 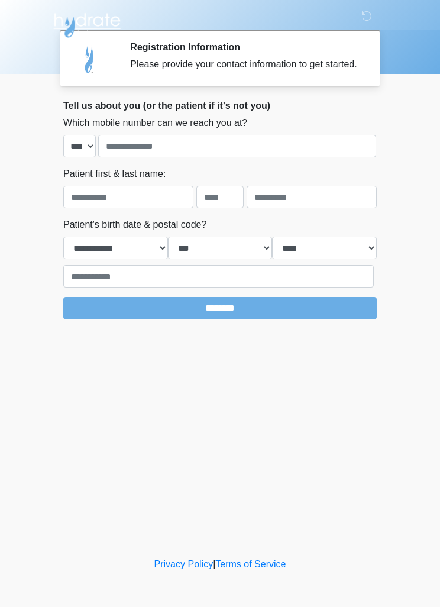 I want to click on img: Agent Avatar, so click(x=90, y=59).